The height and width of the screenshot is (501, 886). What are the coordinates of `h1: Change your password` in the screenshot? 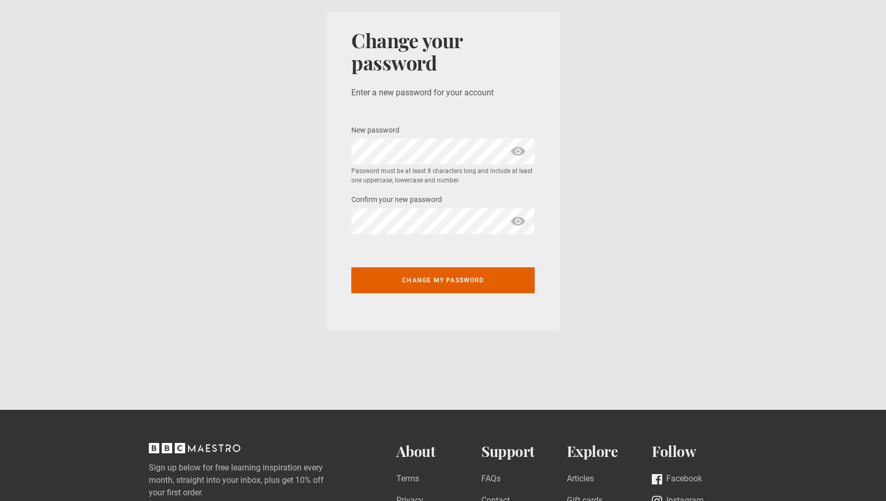 It's located at (443, 51).